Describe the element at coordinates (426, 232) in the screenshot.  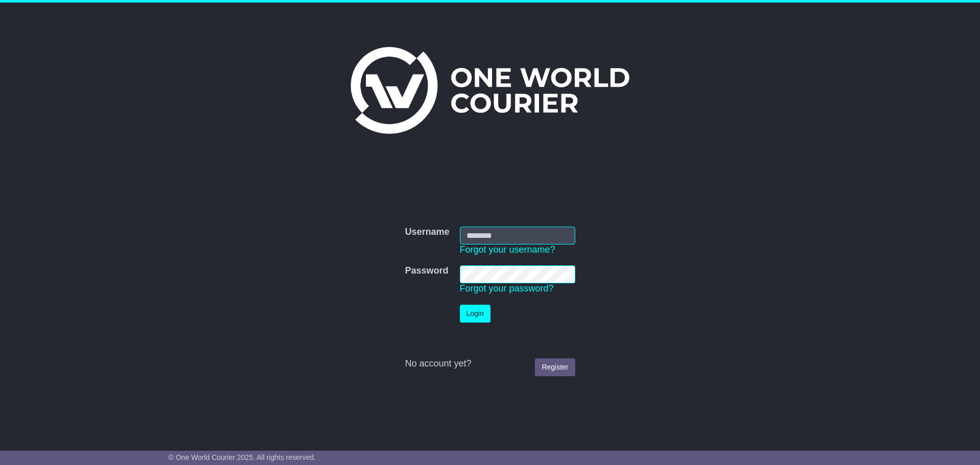
I see `label: Username` at that location.